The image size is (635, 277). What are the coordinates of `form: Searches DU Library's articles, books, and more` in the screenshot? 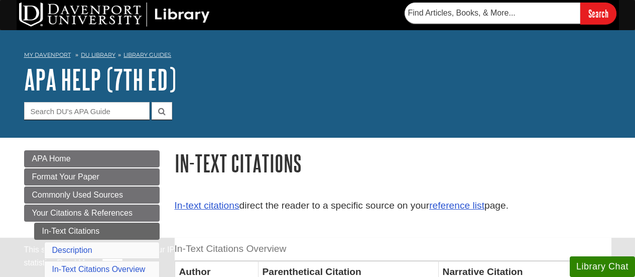 It's located at (511, 13).